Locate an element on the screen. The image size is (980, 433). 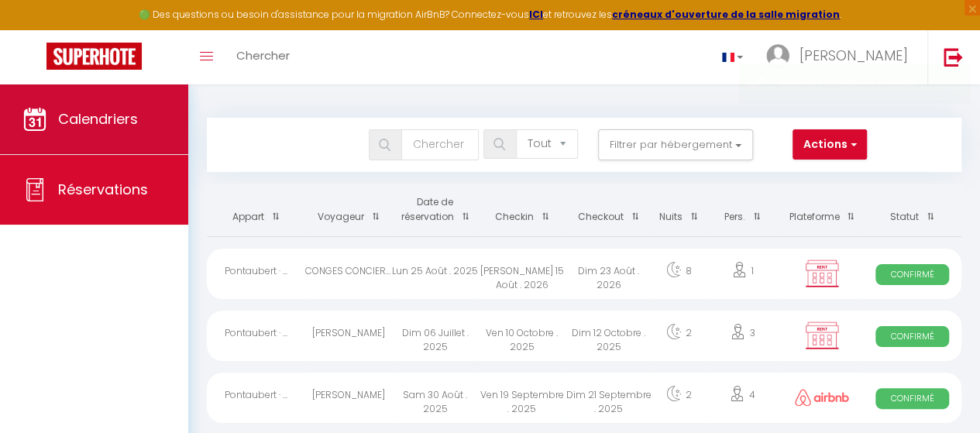
th: Sort by checkout is located at coordinates (609, 210).